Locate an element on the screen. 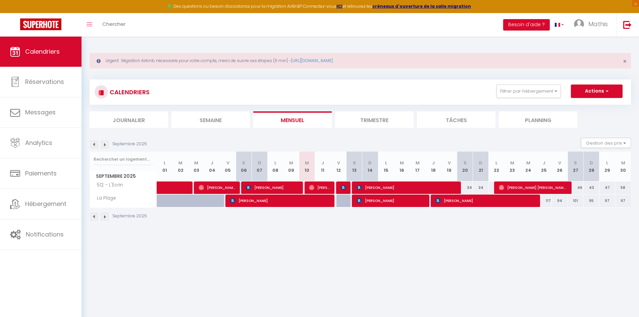  button: Gestion des prix is located at coordinates (605, 143).